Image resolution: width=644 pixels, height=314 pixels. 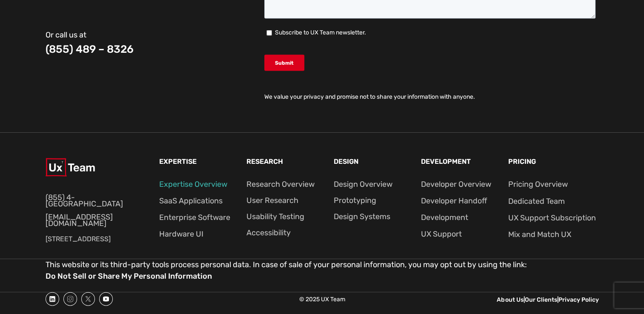 What do you see at coordinates (541, 300) in the screenshot?
I see `a: Our Clients` at bounding box center [541, 300].